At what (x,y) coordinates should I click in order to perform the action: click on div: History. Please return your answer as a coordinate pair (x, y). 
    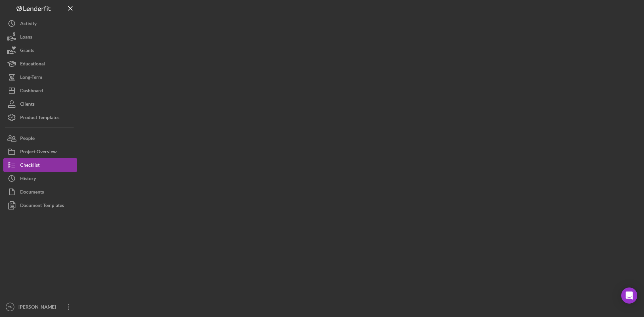
    Looking at the image, I should click on (28, 179).